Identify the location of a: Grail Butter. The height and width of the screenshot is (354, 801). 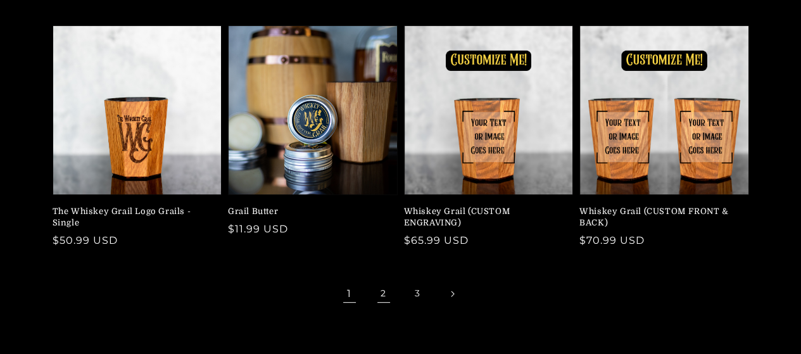
(309, 212).